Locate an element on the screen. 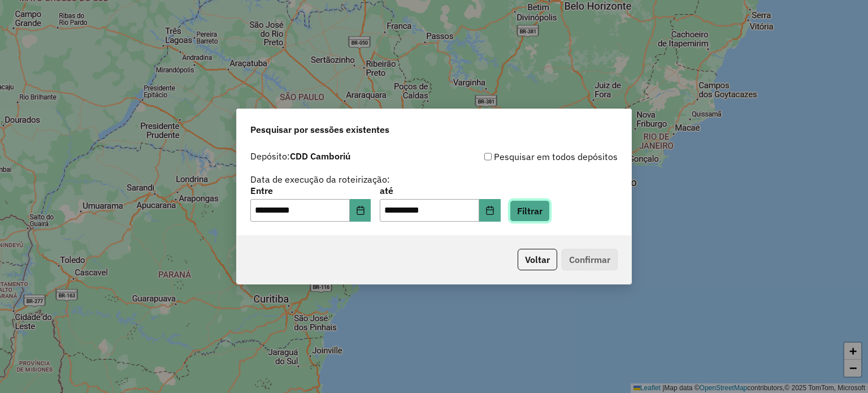 The image size is (868, 393). button: Voltar is located at coordinates (538, 259).